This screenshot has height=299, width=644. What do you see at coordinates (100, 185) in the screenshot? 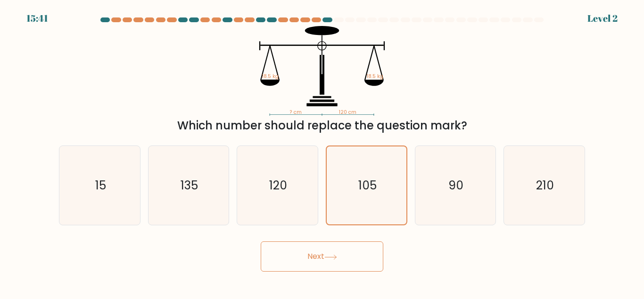
I see `text: 15` at bounding box center [100, 185].